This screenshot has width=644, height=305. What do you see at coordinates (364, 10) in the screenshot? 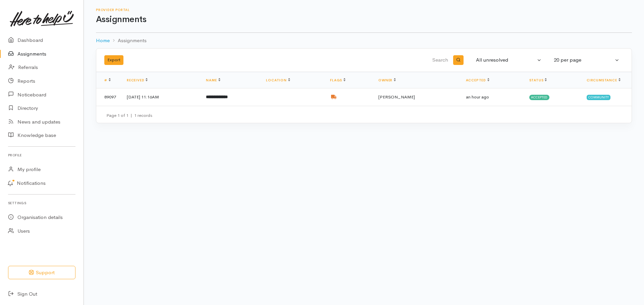
I see `h6: Provider Portal` at bounding box center [364, 10].